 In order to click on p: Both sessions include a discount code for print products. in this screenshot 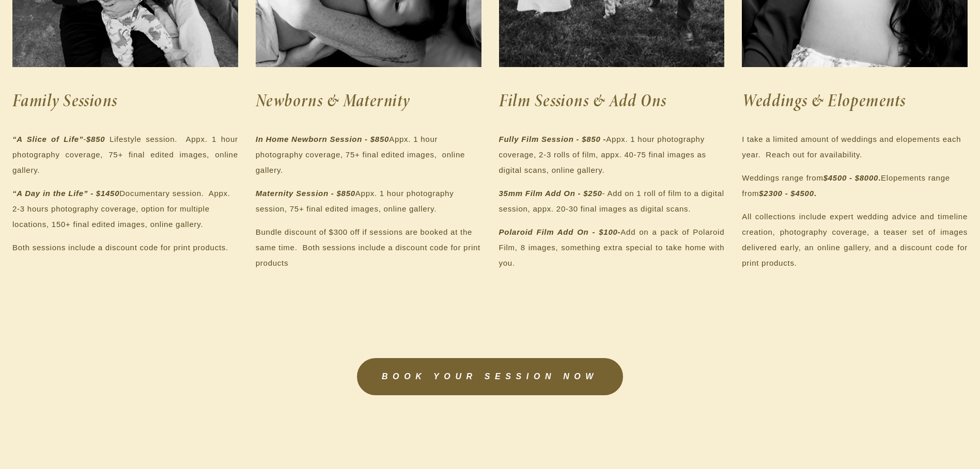, I will do `click(125, 247)`.